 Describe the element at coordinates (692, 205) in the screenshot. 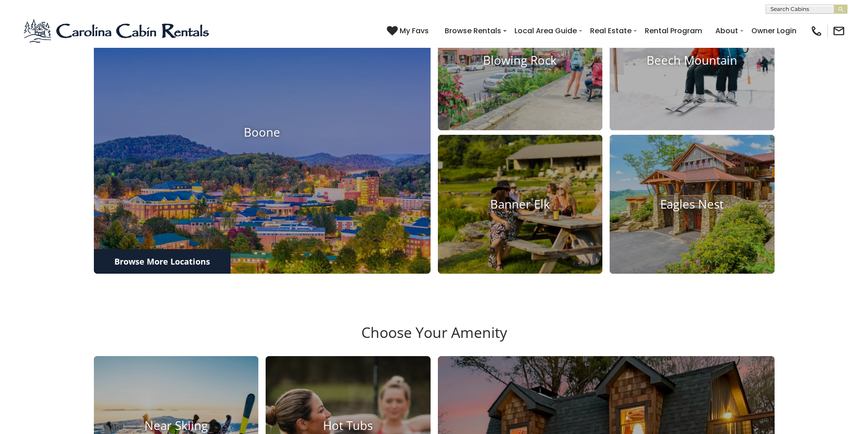

I see `a: Eagles Nest` at that location.